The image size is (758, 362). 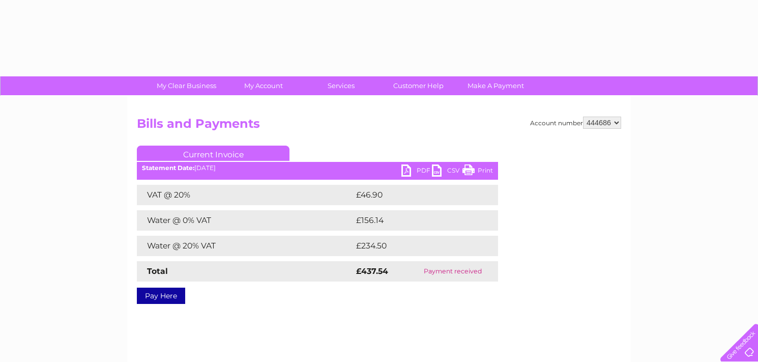 I want to click on td: VAT @ 20%, so click(x=245, y=195).